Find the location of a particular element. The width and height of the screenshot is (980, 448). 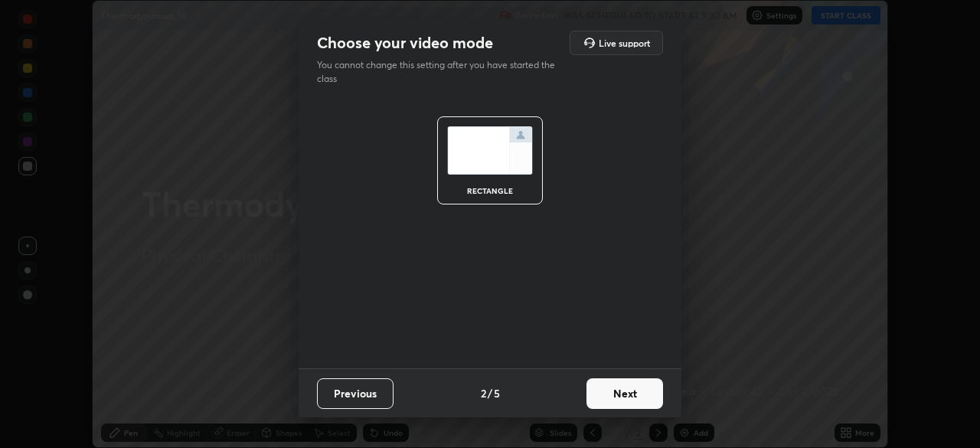

h4: 2 is located at coordinates (483, 393).